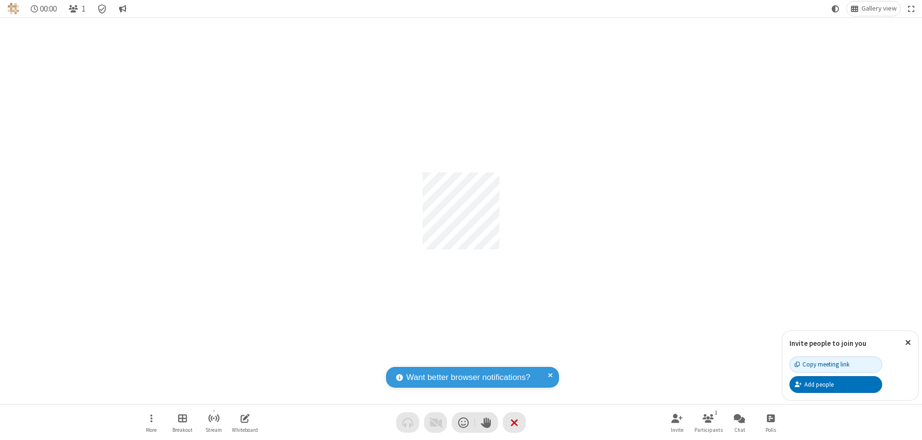 The width and height of the screenshot is (922, 440). Describe the element at coordinates (245, 422) in the screenshot. I see `button: Open shared whiteboard` at that location.